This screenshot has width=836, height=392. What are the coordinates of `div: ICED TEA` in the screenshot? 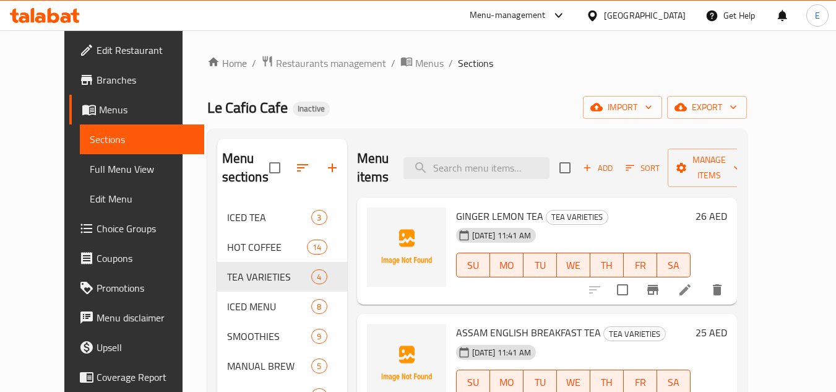 It's located at (269, 217).